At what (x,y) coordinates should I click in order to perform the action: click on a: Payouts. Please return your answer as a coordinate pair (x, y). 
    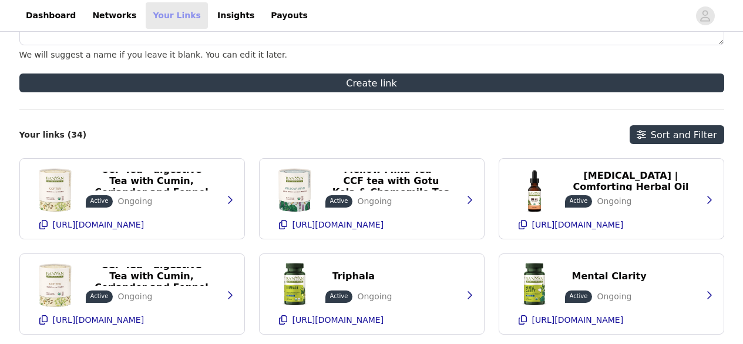
    Looking at the image, I should click on (289, 15).